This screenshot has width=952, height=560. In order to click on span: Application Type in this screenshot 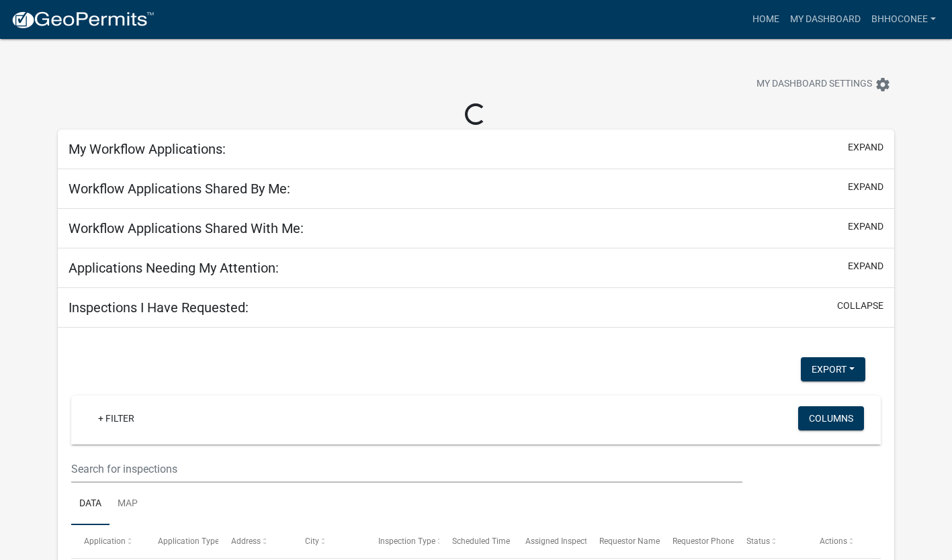, I will do `click(188, 542)`.